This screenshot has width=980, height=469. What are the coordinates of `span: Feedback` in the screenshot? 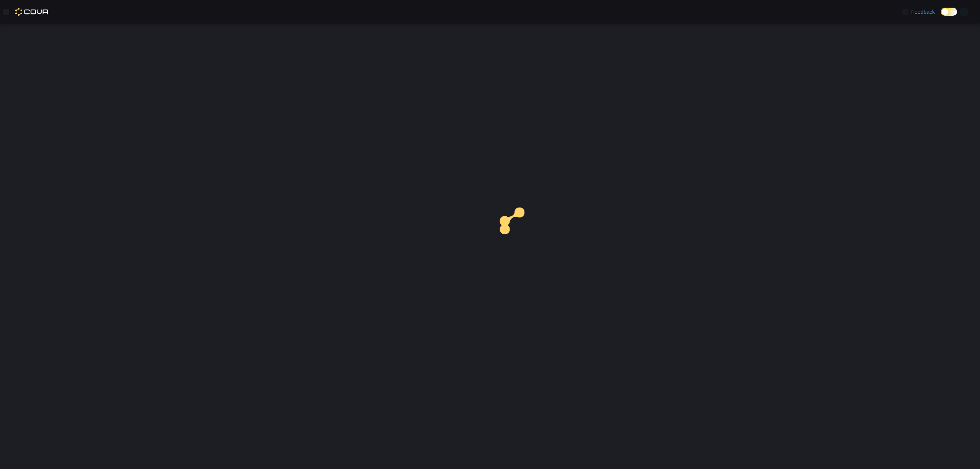 It's located at (923, 12).